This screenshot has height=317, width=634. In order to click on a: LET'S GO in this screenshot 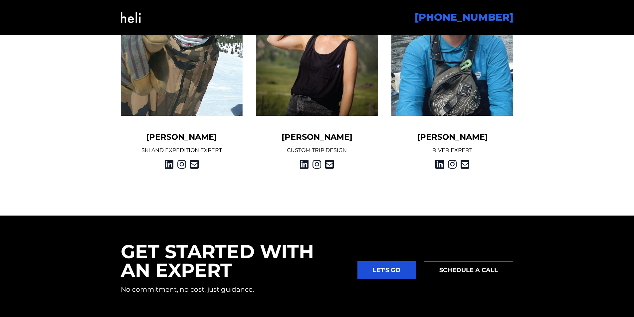, I will do `click(386, 270)`.